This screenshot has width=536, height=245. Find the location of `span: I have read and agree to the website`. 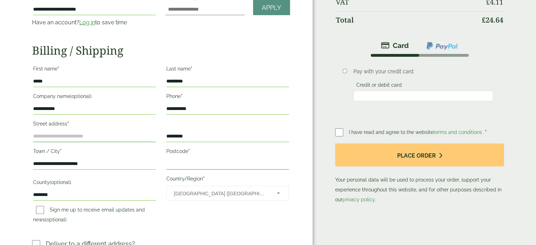

span: I have read and agree to the website is located at coordinates (416, 132).